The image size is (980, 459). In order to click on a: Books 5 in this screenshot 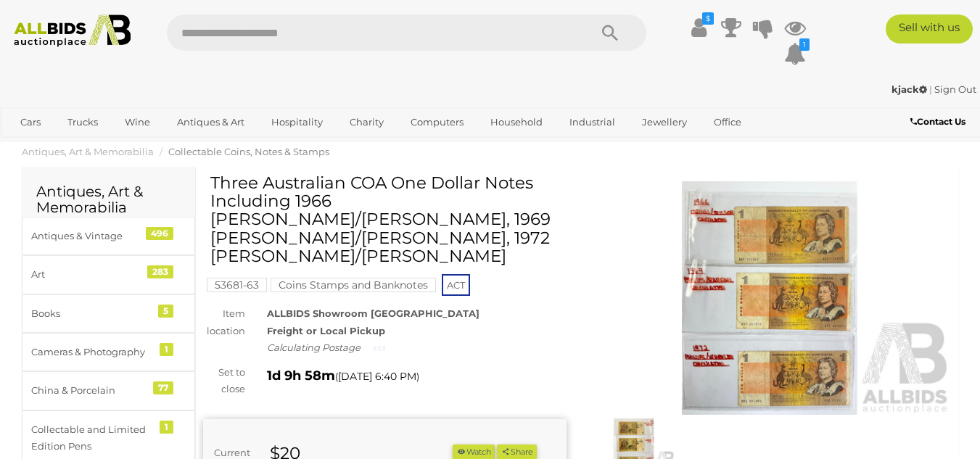, I will do `click(108, 314)`.